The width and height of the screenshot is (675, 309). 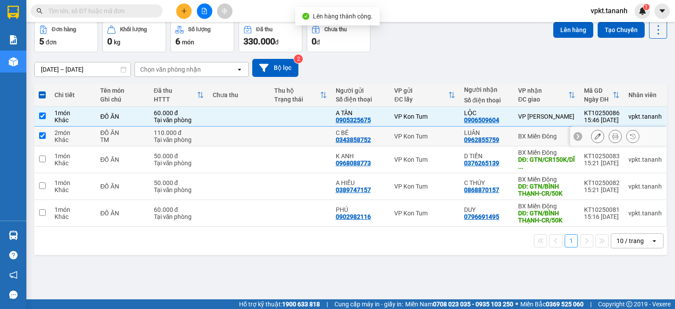 What do you see at coordinates (13, 12) in the screenshot?
I see `img: logo-vxr` at bounding box center [13, 12].